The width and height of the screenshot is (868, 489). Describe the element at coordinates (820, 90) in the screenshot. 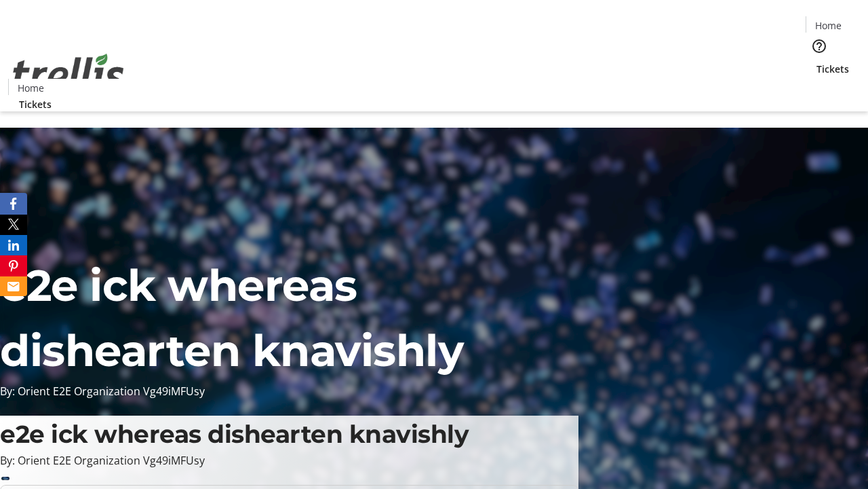

I see `button: Cart` at that location.